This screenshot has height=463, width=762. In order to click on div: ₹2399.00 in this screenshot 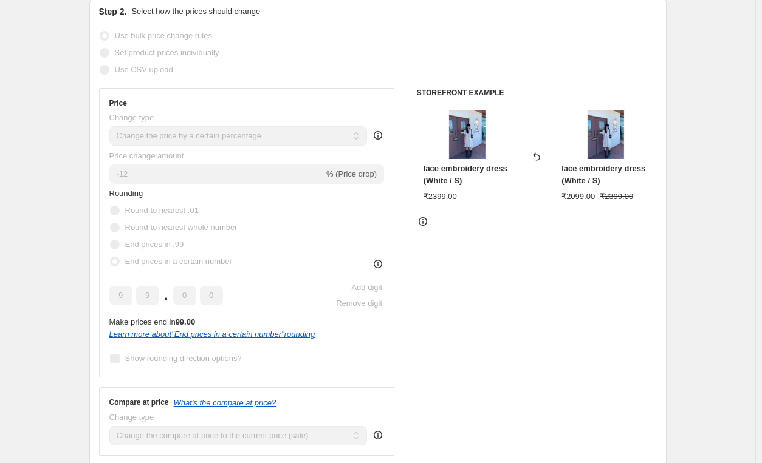, I will do `click(440, 197)`.